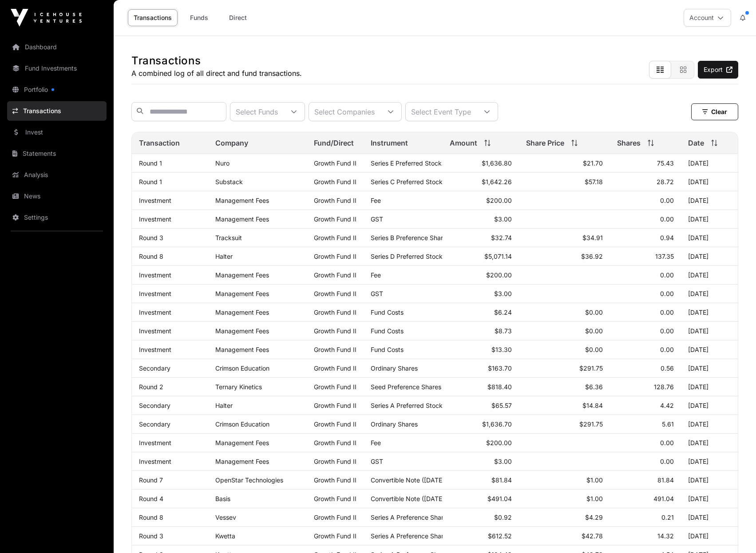  What do you see at coordinates (57, 196) in the screenshot?
I see `a: News` at bounding box center [57, 196].